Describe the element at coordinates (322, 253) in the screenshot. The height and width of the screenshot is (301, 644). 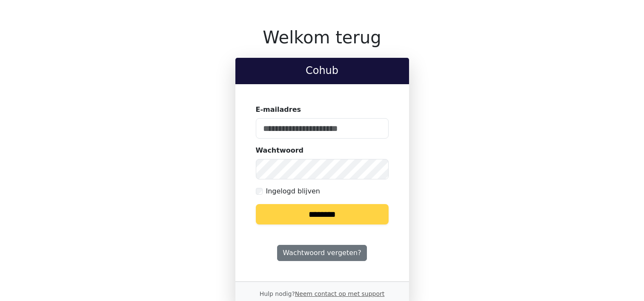
I see `a: Wachtwoord vergeten?` at that location.